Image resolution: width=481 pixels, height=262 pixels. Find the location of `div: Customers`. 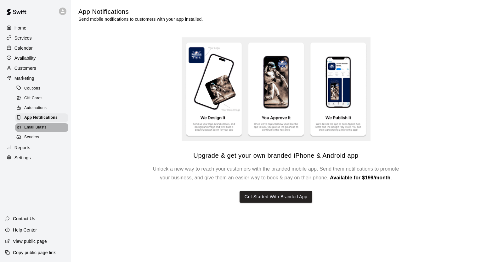

div: Customers is located at coordinates (35, 68).